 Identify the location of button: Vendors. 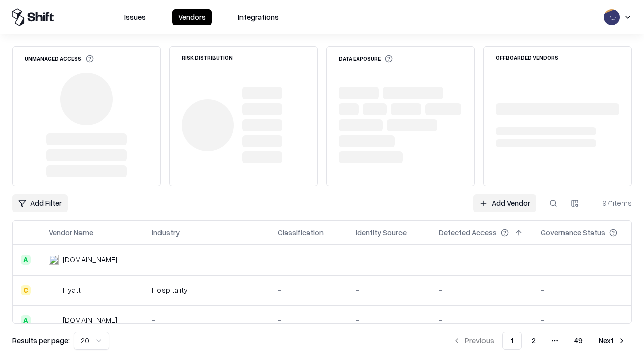
(191, 17).